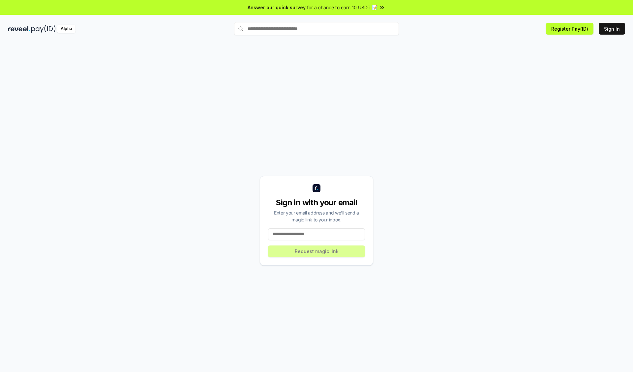 This screenshot has width=633, height=372. What do you see at coordinates (612, 29) in the screenshot?
I see `button: Sign In` at bounding box center [612, 29].